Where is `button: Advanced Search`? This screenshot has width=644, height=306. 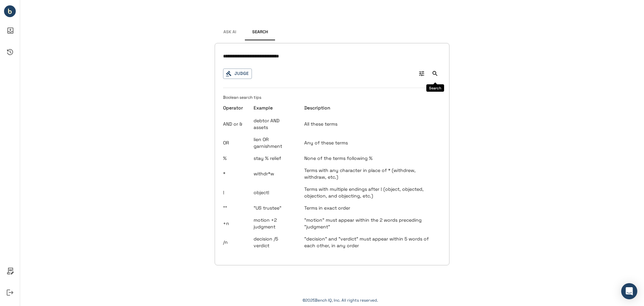
button: Advanced Search is located at coordinates (422, 74).